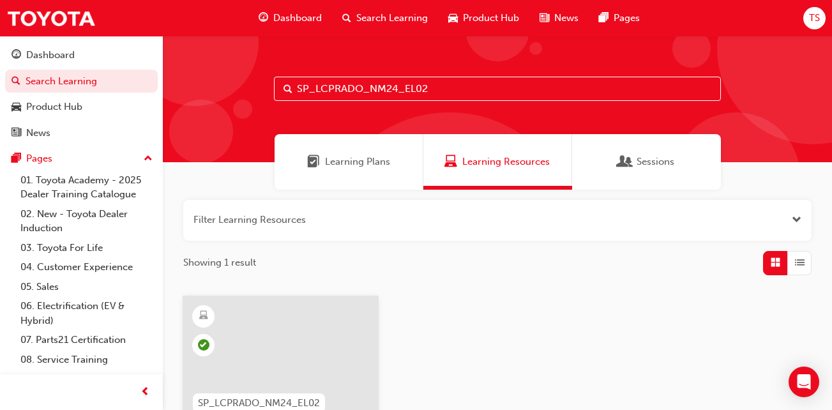  Describe the element at coordinates (392, 18) in the screenshot. I see `span: Search Learning` at that location.